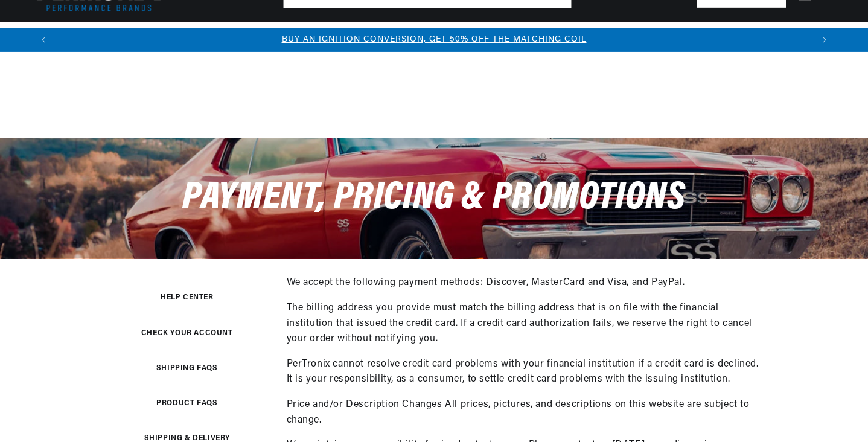  I want to click on div: 1 of 3, so click(434, 40).